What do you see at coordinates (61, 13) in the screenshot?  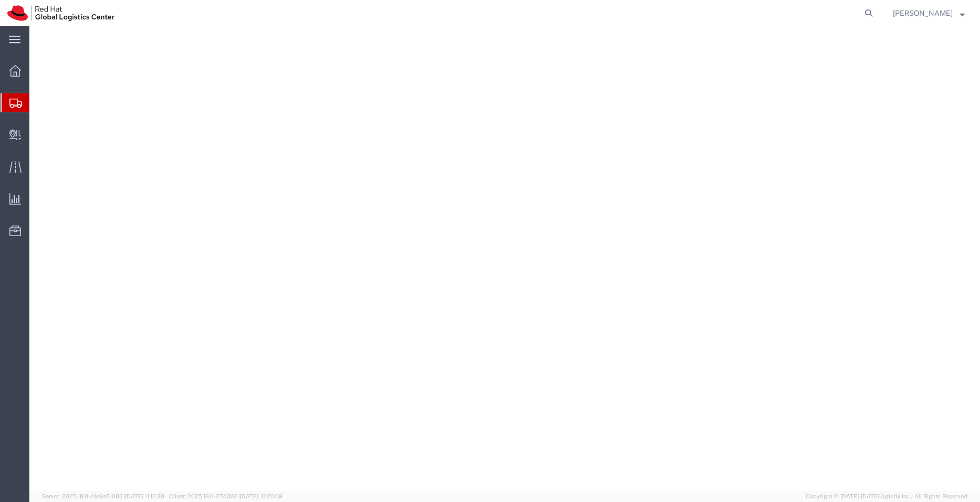 I see `img: logo` at bounding box center [61, 13].